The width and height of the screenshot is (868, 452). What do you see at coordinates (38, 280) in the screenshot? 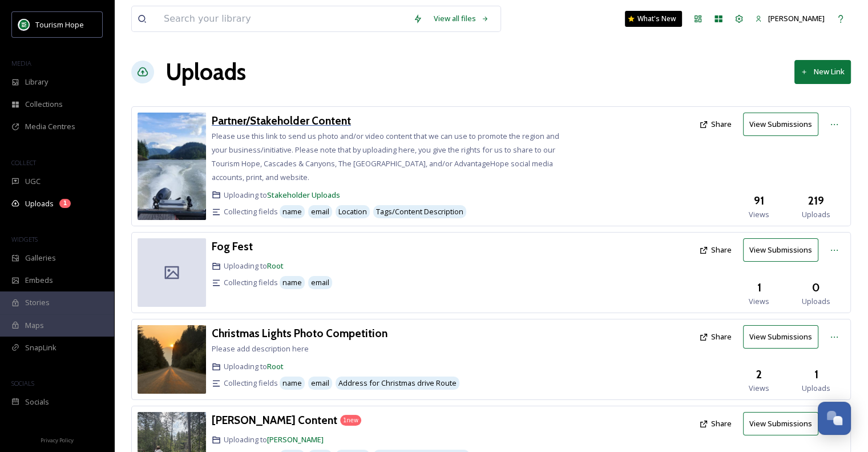
I see `span: Embeds` at bounding box center [38, 280].